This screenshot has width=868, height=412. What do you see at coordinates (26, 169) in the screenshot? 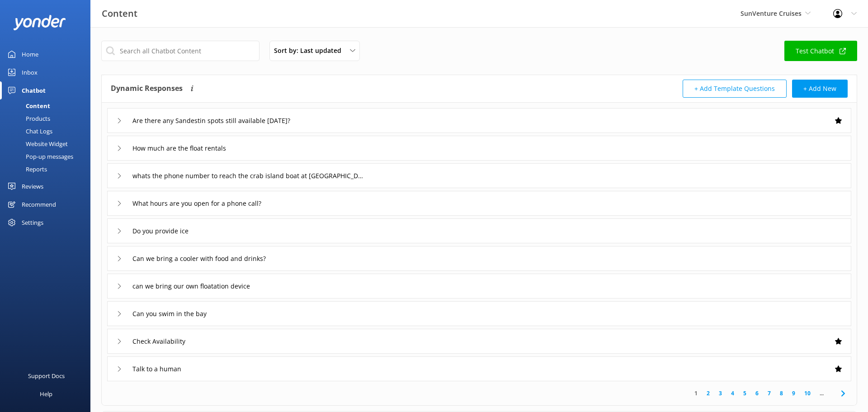
I see `div: Reports` at bounding box center [26, 169].